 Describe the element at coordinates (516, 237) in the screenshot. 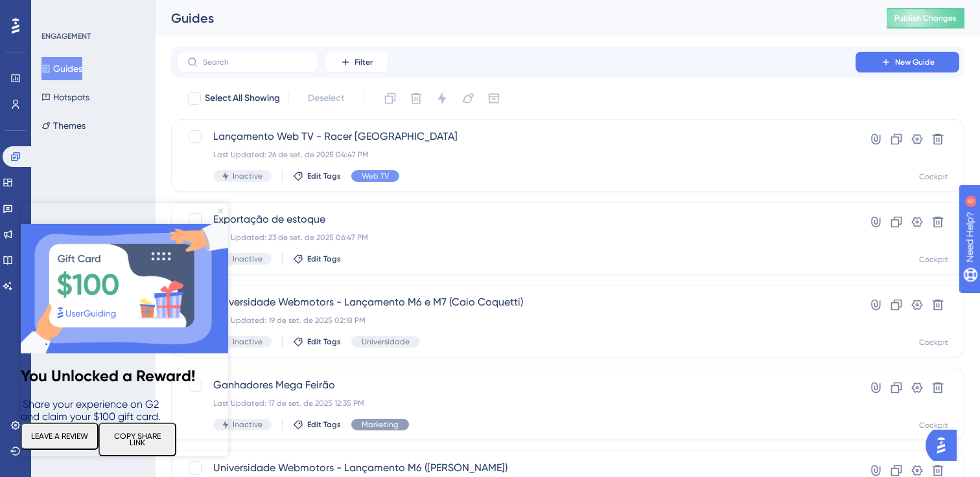

I see `div: Last Updated: 23 de set. de 2025 06:47 PM` at that location.